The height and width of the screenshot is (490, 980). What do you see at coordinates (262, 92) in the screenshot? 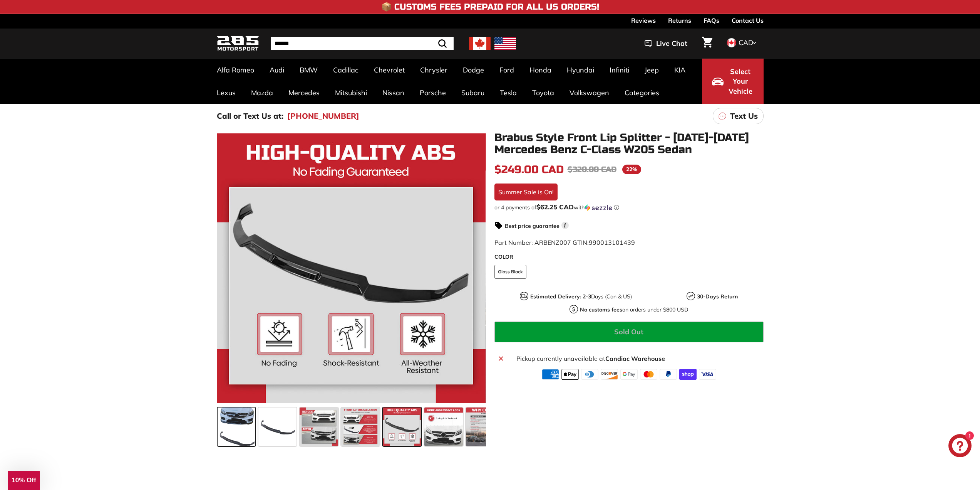
I see `a: Mazda` at bounding box center [262, 92].